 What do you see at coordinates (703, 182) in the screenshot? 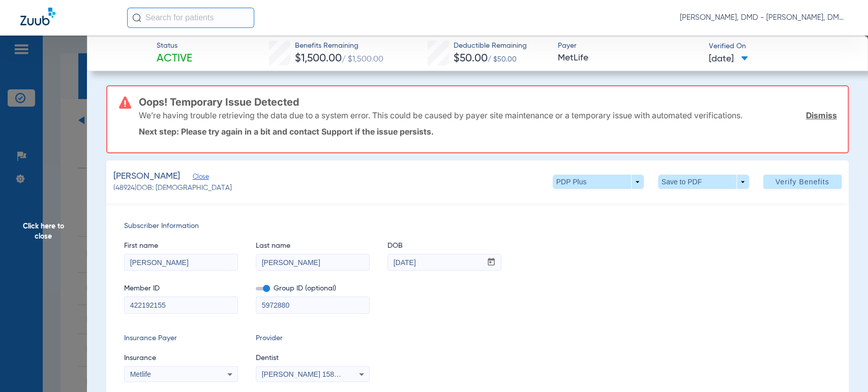
I see `button: Save to PDF` at bounding box center [703, 182].